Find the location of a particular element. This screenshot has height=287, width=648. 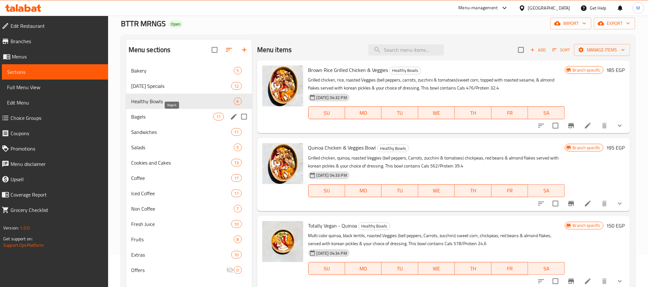

span: Select section is located at coordinates (521, 50).